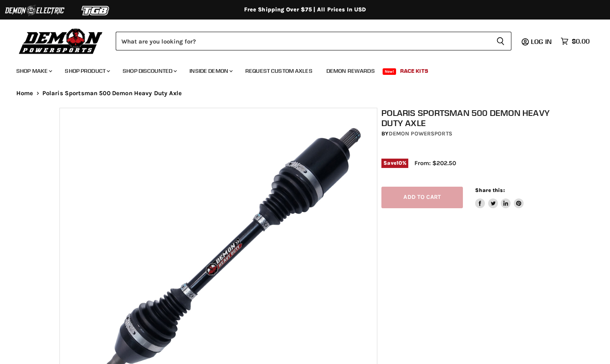 The height and width of the screenshot is (364, 610). Describe the element at coordinates (210, 71) in the screenshot. I see `a: Inside Demon` at that location.